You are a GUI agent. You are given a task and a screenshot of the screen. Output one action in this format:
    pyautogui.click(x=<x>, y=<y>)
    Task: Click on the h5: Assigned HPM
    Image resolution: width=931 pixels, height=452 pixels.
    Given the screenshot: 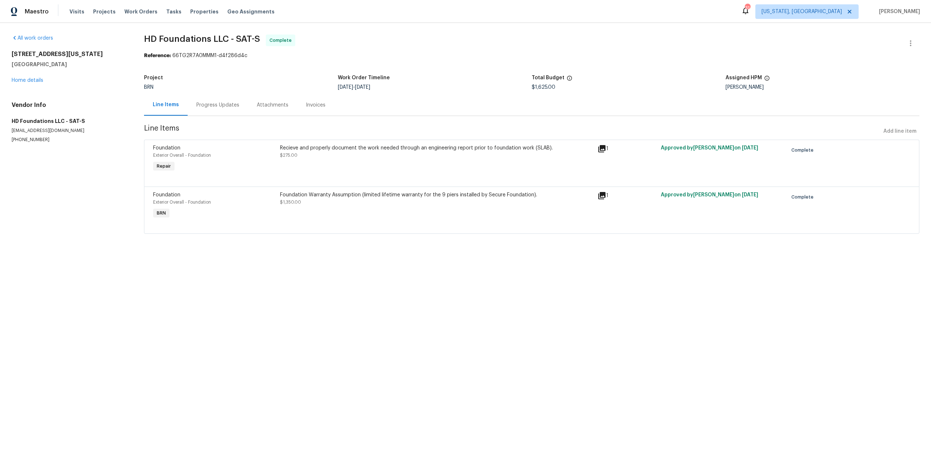 What is the action you would take?
    pyautogui.click(x=744, y=78)
    